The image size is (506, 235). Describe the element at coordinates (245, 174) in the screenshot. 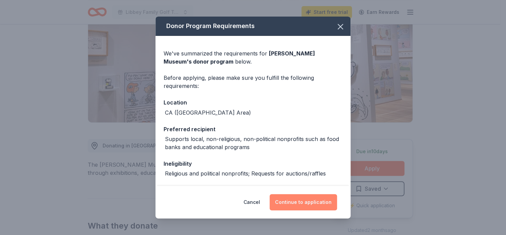

I see `div: Religious and political nonprofits; Requests for auctions/raffles` at that location.